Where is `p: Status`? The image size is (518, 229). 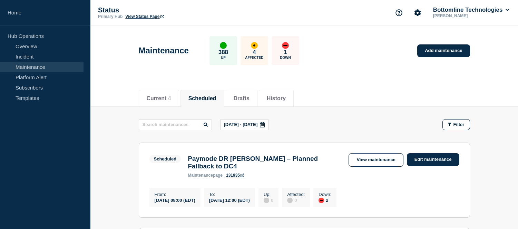
p: Status is located at coordinates (167, 10).